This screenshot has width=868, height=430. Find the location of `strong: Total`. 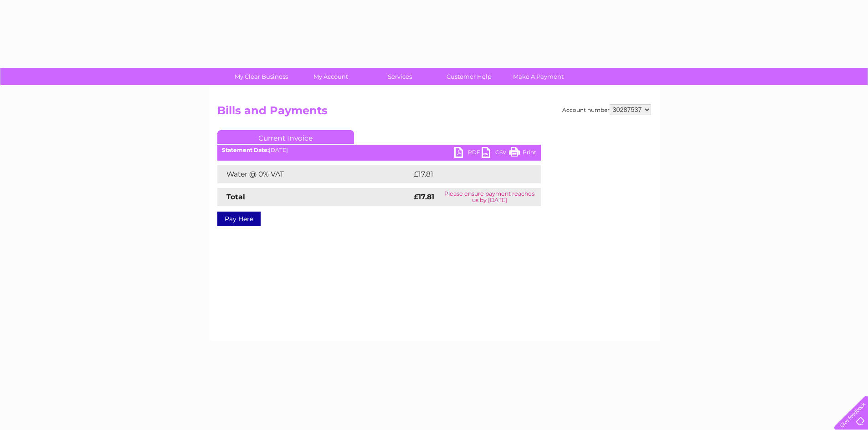

strong: Total is located at coordinates (235, 197).